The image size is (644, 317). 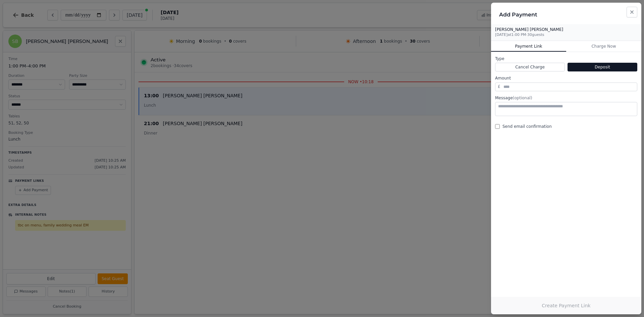 I want to click on label: Message, so click(x=566, y=98).